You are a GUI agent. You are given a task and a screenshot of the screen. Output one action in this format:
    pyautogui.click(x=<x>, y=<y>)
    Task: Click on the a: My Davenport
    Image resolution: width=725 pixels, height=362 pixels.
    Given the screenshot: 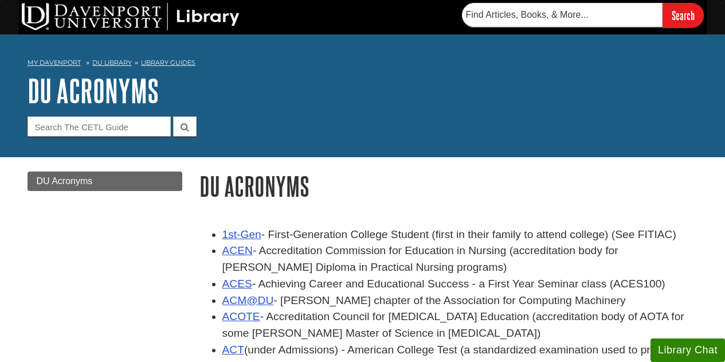 What is the action you would take?
    pyautogui.click(x=54, y=62)
    